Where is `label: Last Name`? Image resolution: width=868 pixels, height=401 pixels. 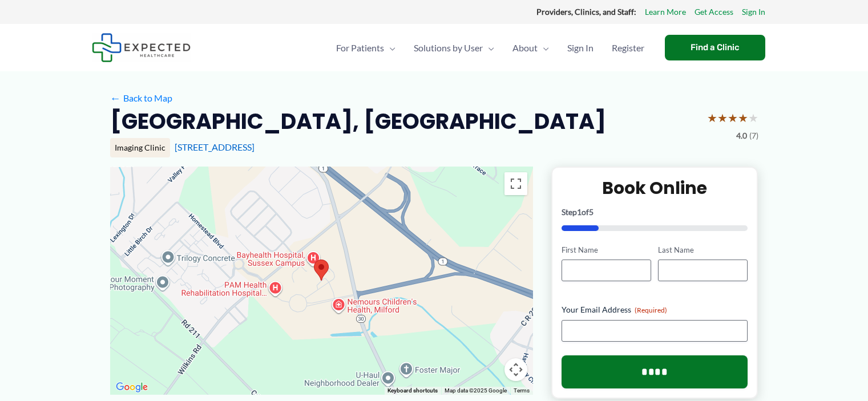
label: Last Name is located at coordinates (703, 250).